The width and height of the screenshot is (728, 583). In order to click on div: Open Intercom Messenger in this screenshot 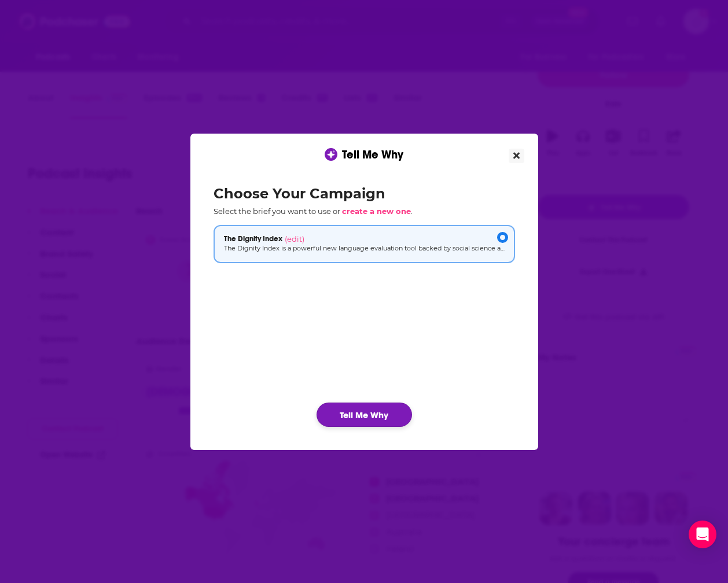, I will do `click(702, 535)`.